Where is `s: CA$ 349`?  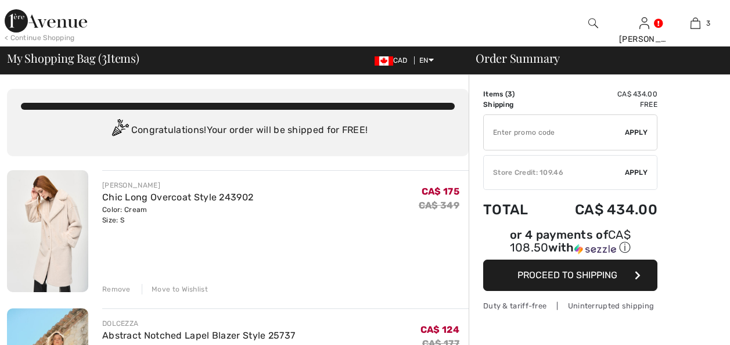
s: CA$ 349 is located at coordinates (439, 205).